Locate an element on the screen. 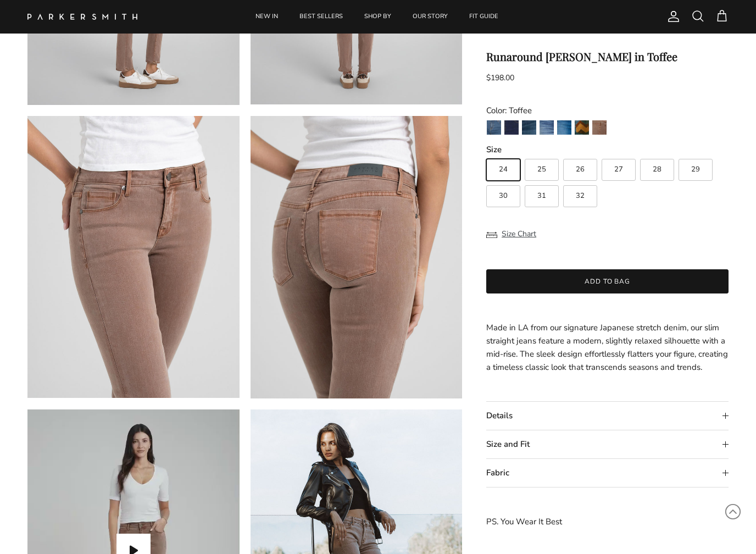  img: Lust is located at coordinates (547, 128).